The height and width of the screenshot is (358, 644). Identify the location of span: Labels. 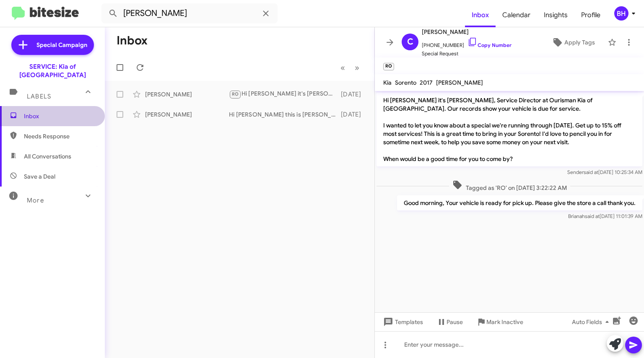
(39, 96).